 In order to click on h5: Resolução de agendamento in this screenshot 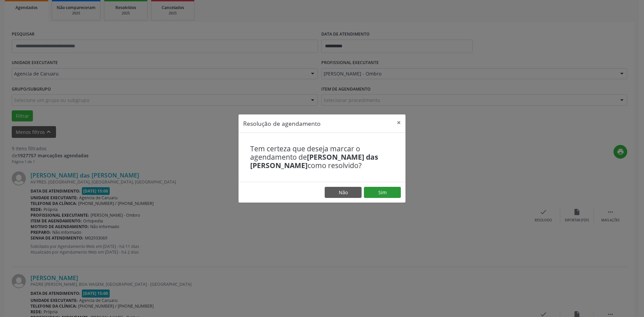, I will do `click(282, 123)`.